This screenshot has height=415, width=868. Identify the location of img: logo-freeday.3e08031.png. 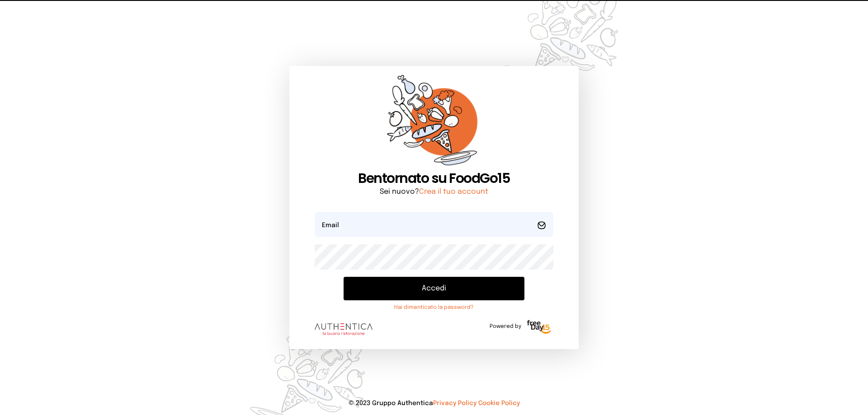
(539, 327).